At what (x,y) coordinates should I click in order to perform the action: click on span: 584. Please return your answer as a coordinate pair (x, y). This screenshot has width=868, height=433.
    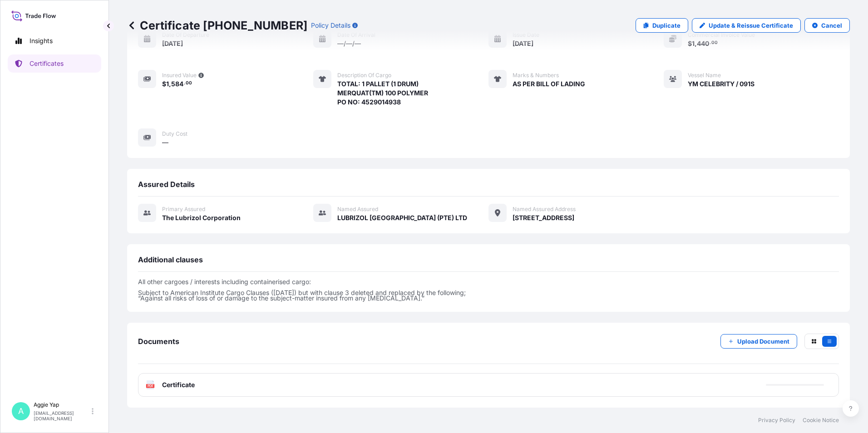
    Looking at the image, I should click on (177, 84).